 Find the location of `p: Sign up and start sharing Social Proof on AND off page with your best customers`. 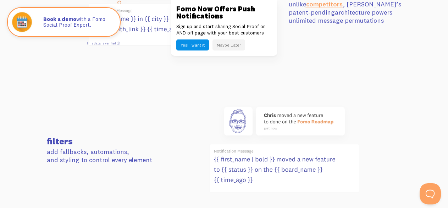

p: Sign up and start sharing Social Proof on AND off page with your best customers is located at coordinates (224, 29).